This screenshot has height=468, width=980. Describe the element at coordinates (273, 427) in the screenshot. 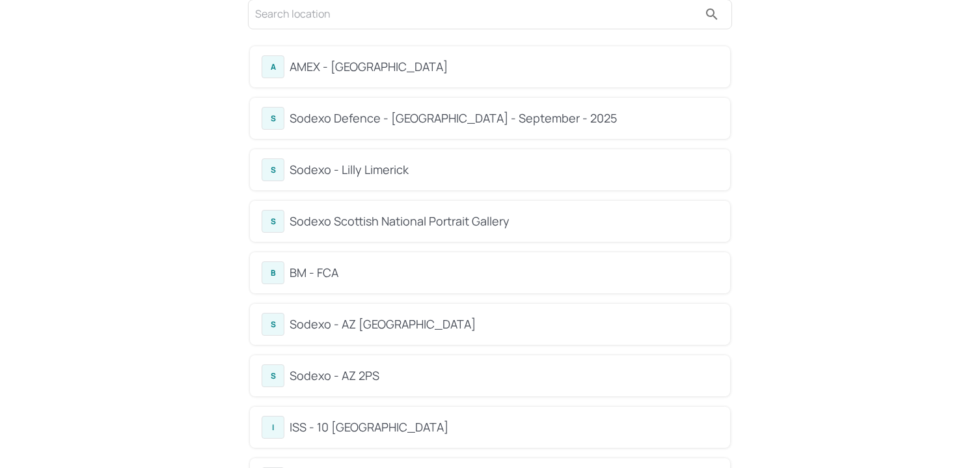

I see `div: I` at that location.